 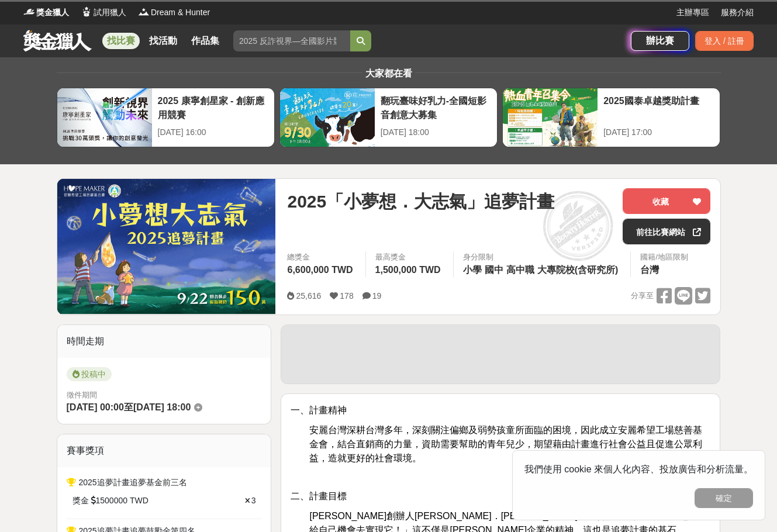 What do you see at coordinates (292, 41) in the screenshot?
I see `input: 2025 反詐視界—全國影片競賽` at bounding box center [292, 41].